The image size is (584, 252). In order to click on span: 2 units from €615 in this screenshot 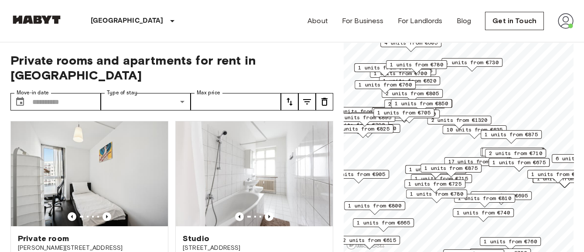, I will do `click(369, 240)`.